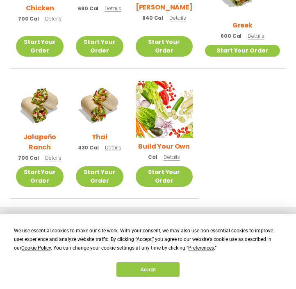  I want to click on span: Cal, so click(153, 157).